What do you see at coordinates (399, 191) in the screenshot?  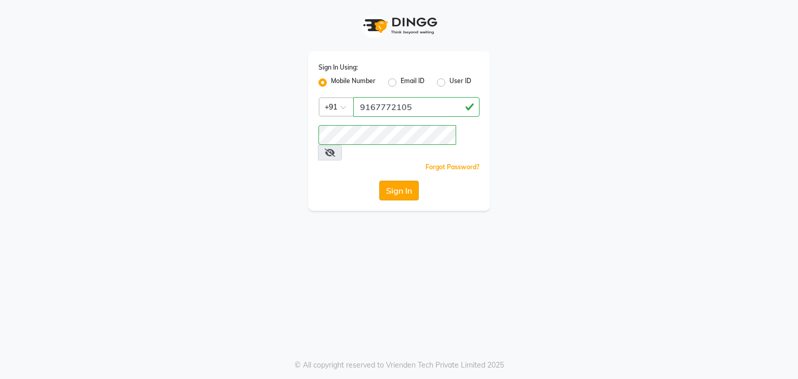 I see `button: Sign In` at bounding box center [399, 191].